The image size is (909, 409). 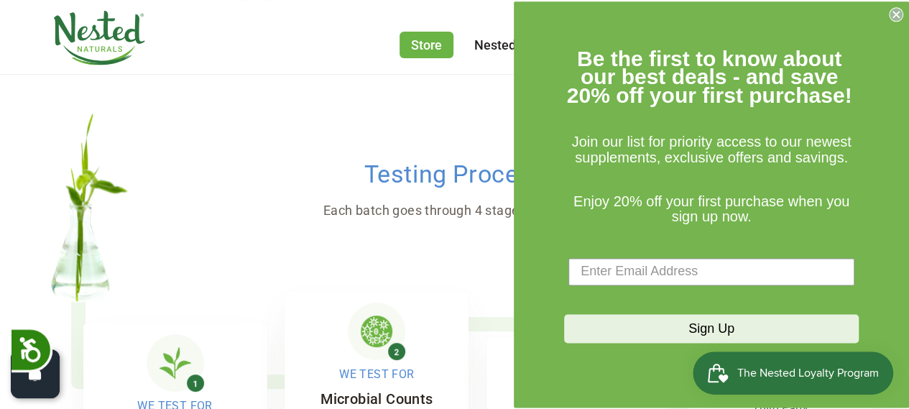 I want to click on img: Herb Identification, so click(x=175, y=363).